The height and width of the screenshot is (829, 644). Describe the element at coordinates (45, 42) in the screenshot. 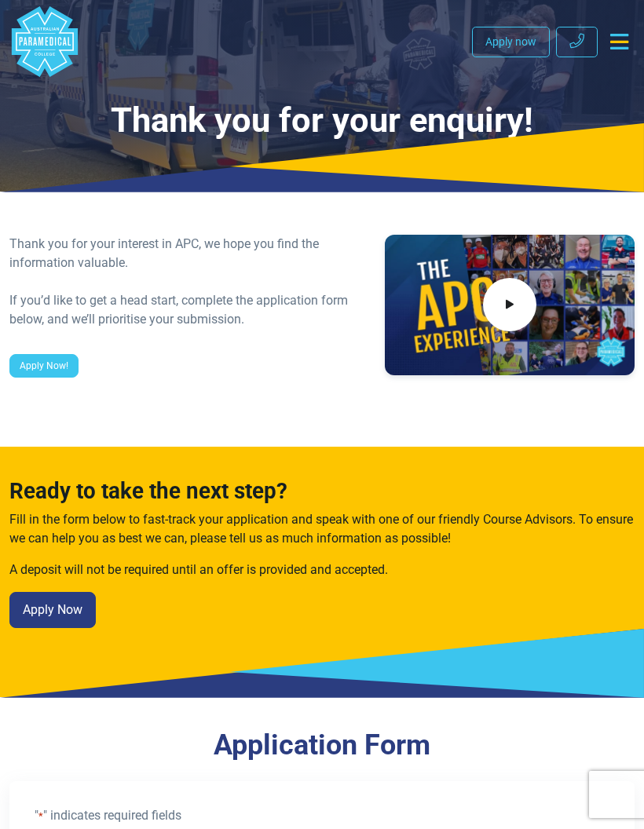

I see `a: Australian Paramedical College` at that location.